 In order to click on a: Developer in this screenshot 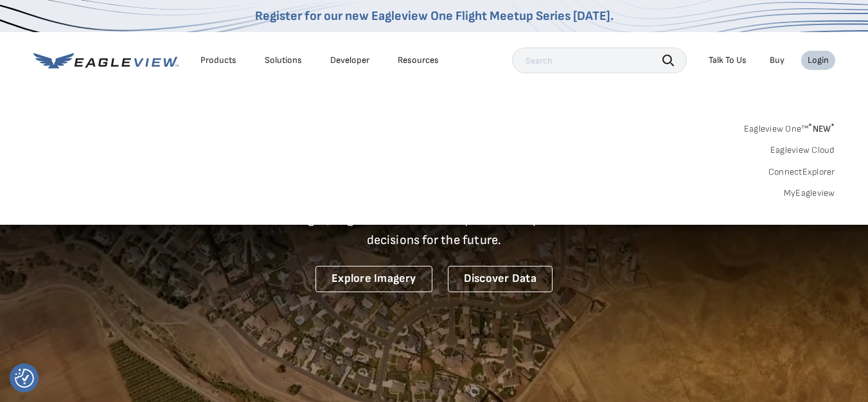, I will do `click(349, 61)`.